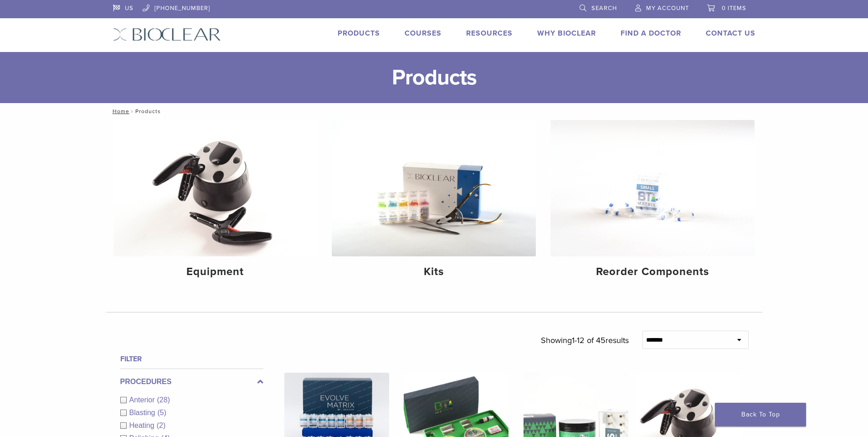 This screenshot has height=437, width=868. What do you see at coordinates (434, 188) in the screenshot?
I see `img: Kits` at bounding box center [434, 188].